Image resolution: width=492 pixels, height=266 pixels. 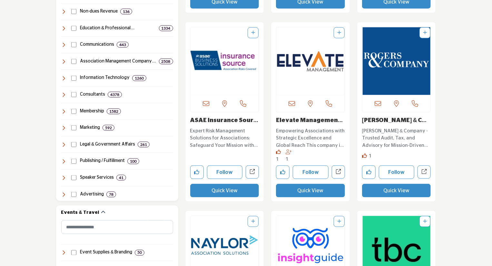 I want to click on p: Empowering Associations with Strategic Excellence and Global Reach This company is a leading prov..., so click(x=311, y=139).